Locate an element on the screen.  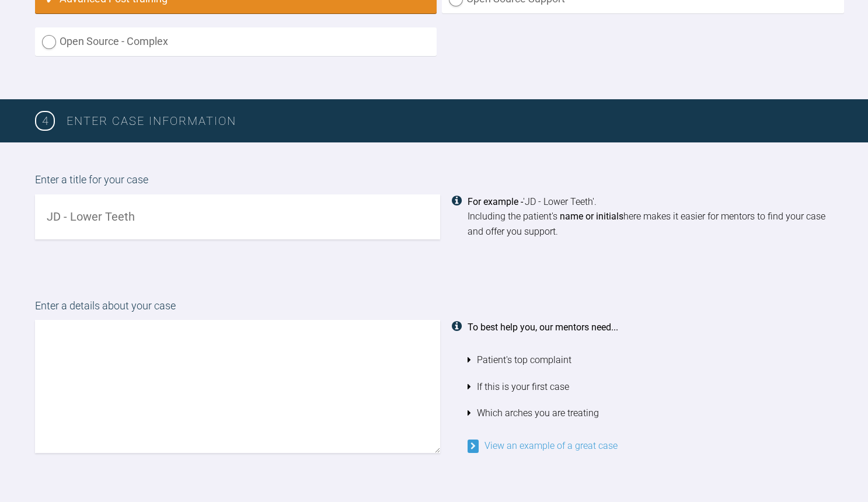
div: 'JD - Lower Teeth'. Including the patient's here makes it easier for mentors to find your case an... is located at coordinates (650, 217).